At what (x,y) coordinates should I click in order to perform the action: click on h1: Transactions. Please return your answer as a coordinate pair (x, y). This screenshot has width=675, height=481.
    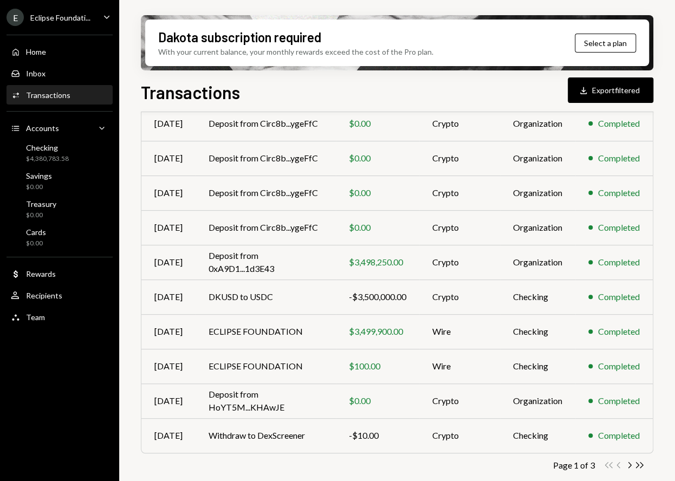
    Looking at the image, I should click on (190, 92).